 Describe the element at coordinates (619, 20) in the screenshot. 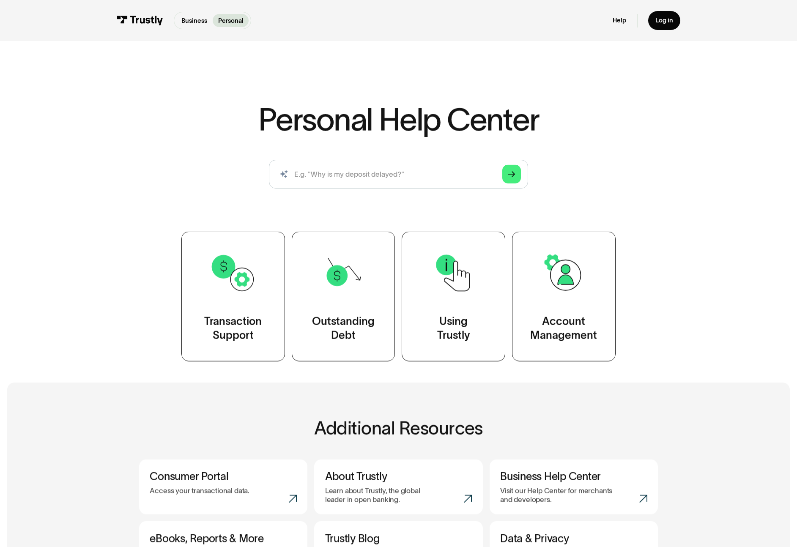

I see `a: Help` at that location.